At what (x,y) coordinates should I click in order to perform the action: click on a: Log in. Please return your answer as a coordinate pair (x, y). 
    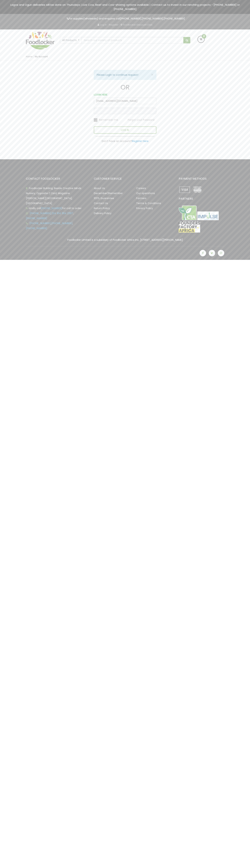
    Looking at the image, I should click on (102, 24).